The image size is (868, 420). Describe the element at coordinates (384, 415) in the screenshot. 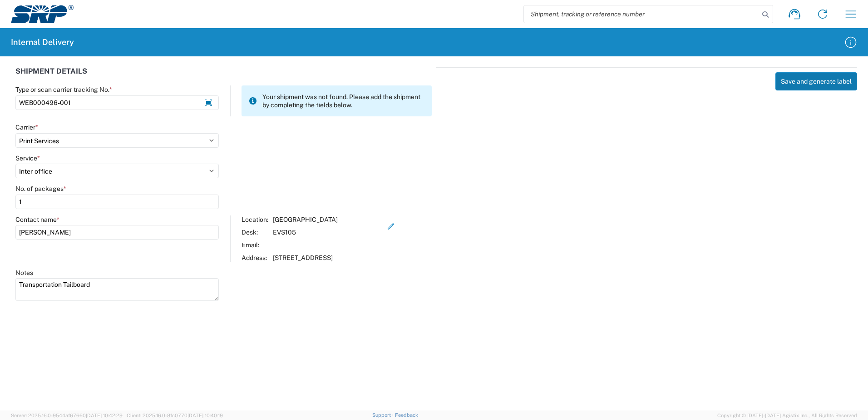

I see `a: Support` at that location.